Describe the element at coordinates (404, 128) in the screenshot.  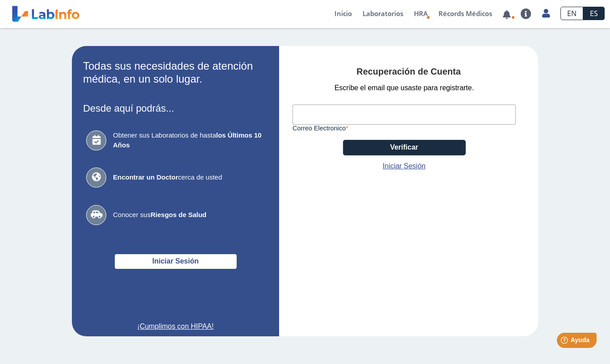
I see `label: Correo Electronico` at that location.